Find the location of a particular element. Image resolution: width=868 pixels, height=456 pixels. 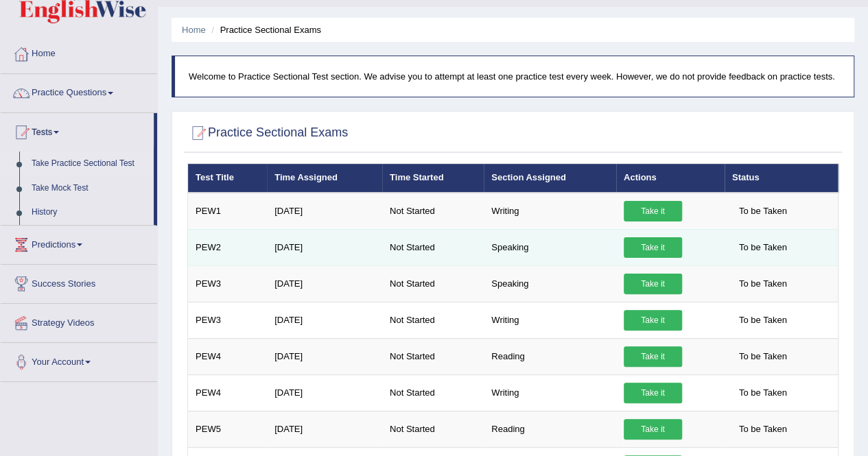

th: Status is located at coordinates (781, 178).